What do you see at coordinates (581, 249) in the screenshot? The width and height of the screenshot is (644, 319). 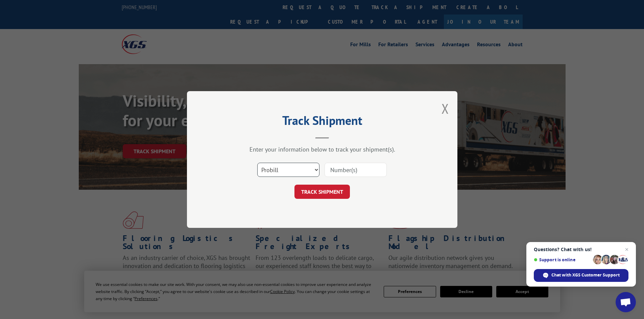 I see `span: Questions? Chat with us!` at bounding box center [581, 249].